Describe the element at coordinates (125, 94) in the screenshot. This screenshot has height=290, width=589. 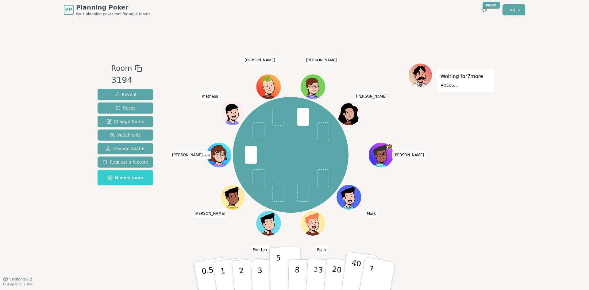
I see `button: Reveal` at that location.